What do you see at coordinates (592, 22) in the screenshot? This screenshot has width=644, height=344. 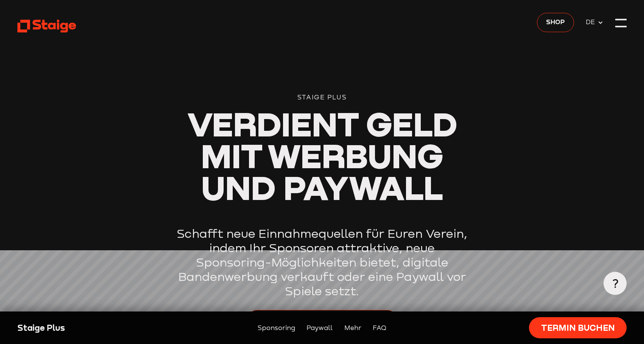 I see `span: DE` at bounding box center [592, 22].